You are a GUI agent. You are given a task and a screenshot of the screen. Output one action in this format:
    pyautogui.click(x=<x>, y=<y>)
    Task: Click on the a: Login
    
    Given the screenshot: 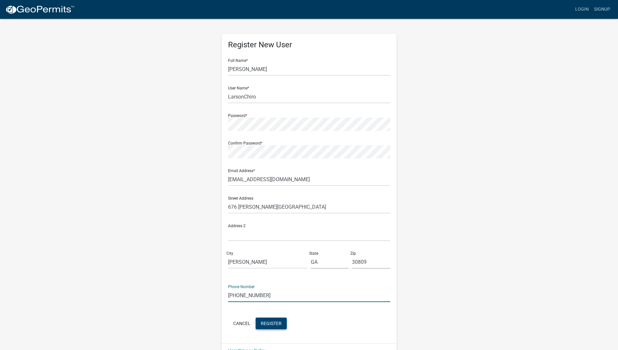 What is the action you would take?
    pyautogui.click(x=582, y=9)
    